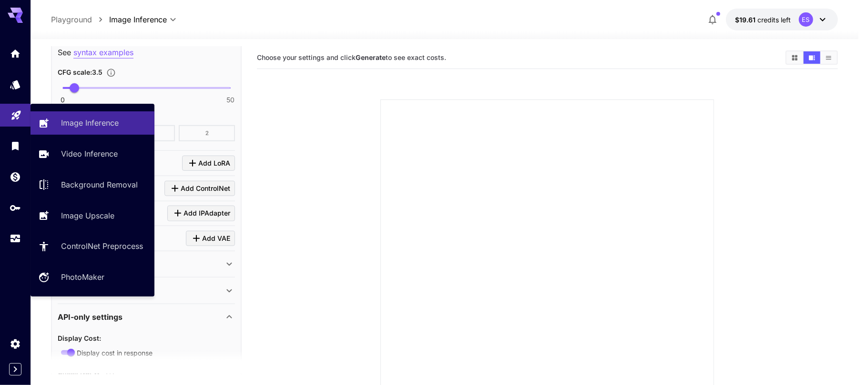 The image size is (868, 385). Describe the element at coordinates (352, 57) in the screenshot. I see `span: Choose your settings and click to see exact costs.` at that location.